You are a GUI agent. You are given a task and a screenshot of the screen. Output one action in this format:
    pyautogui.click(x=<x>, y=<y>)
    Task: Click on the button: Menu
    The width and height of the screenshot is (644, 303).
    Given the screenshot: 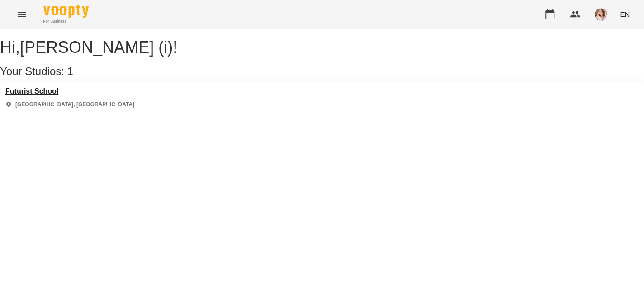 What is the action you would take?
    pyautogui.click(x=22, y=14)
    